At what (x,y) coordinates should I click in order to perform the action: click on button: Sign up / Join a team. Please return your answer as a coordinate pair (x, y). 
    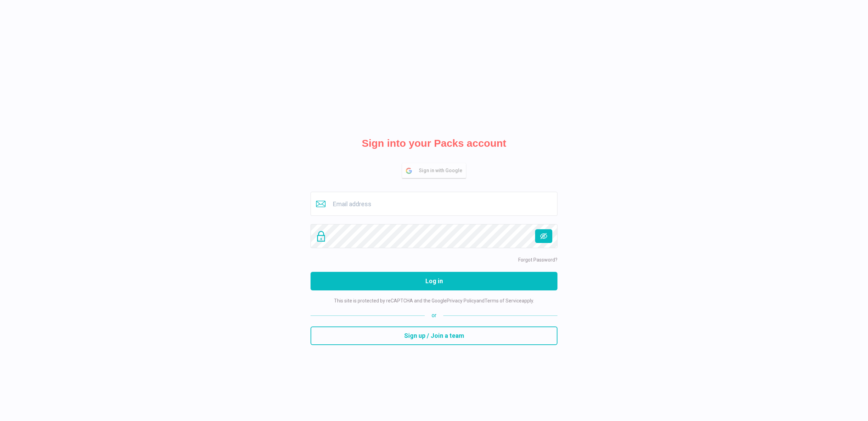
    Looking at the image, I should click on (434, 336).